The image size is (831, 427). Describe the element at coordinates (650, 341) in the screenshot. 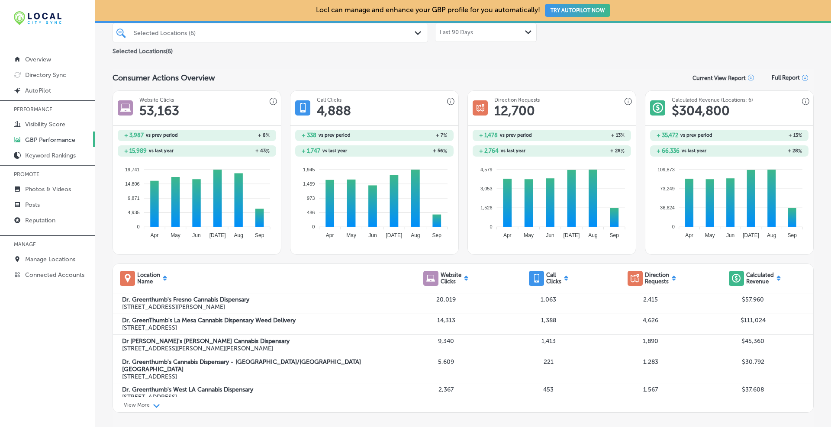

I see `p: 1,890` at that location.